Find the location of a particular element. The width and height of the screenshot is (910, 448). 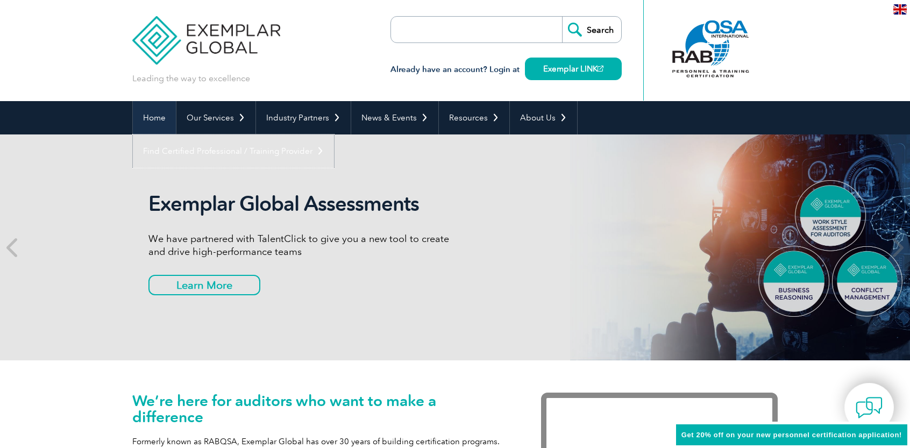

a: Learn More is located at coordinates (204, 285).